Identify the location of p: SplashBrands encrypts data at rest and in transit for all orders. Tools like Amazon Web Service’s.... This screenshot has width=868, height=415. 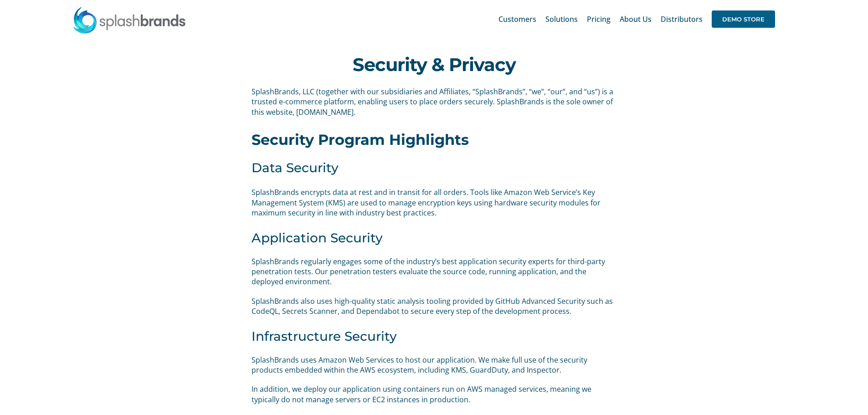
(434, 203).